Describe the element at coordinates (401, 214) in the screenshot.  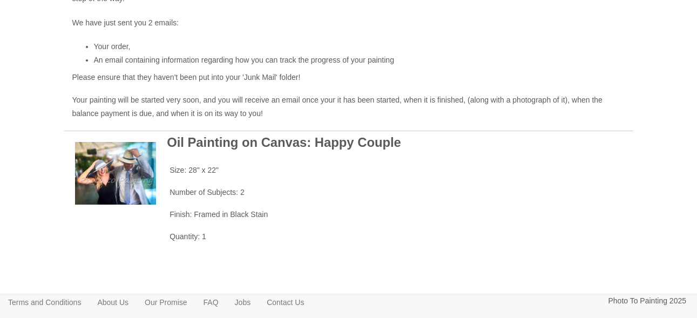
I see `p: Finish: Framed in Black Stain` at that location.